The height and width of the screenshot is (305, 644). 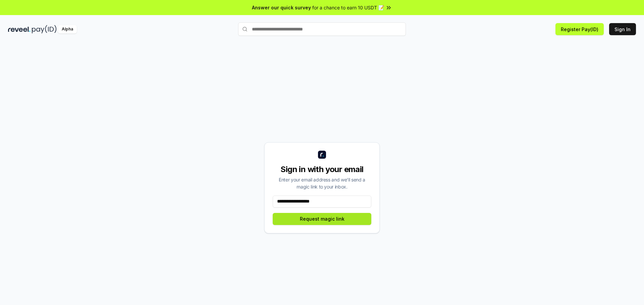 What do you see at coordinates (322, 155) in the screenshot?
I see `img: logo_small` at bounding box center [322, 155].